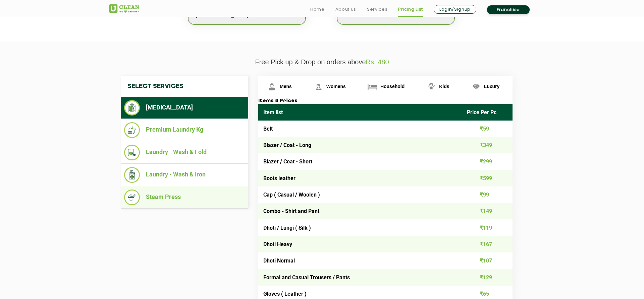 This screenshot has width=644, height=299. I want to click on img: Steam Press, so click(132, 197).